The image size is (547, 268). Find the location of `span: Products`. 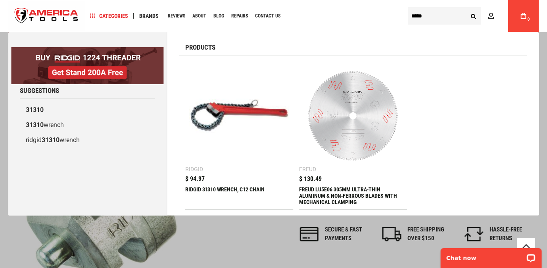

span: Products is located at coordinates (200, 47).